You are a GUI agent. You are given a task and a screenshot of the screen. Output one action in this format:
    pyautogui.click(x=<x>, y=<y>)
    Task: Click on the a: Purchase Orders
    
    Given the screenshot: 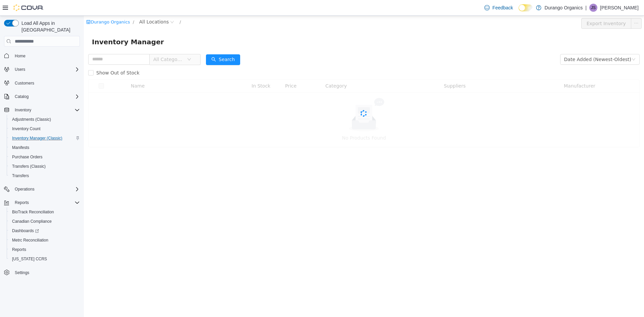 What is the action you would take?
    pyautogui.click(x=27, y=157)
    